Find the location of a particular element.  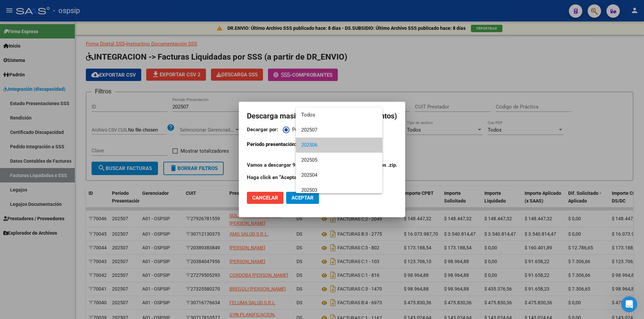

span: Todos is located at coordinates (339, 115).